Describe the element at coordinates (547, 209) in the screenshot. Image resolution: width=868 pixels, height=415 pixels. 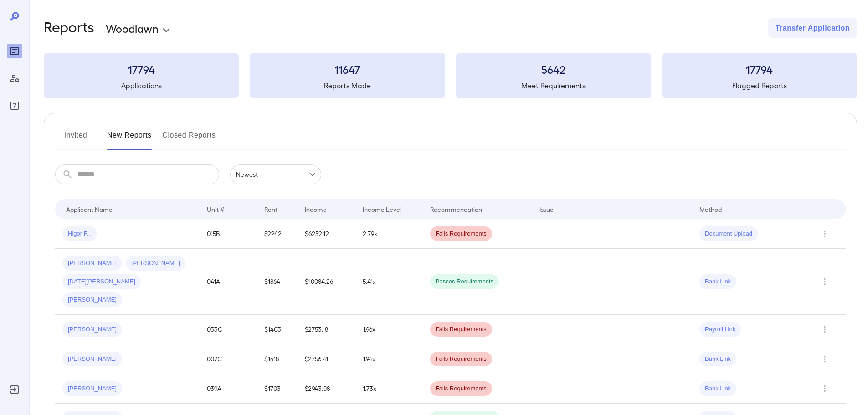
I see `div: Issue` at that location.